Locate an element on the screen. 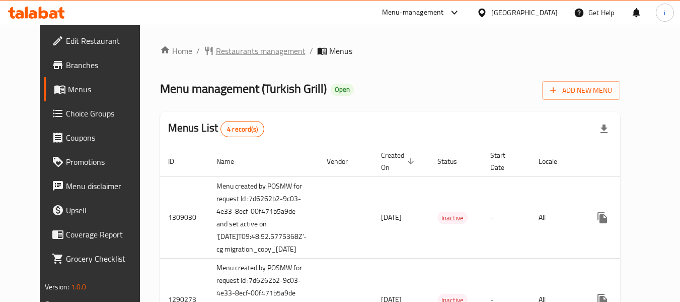 The image size is (680, 302). span: Upsell is located at coordinates (106, 210).